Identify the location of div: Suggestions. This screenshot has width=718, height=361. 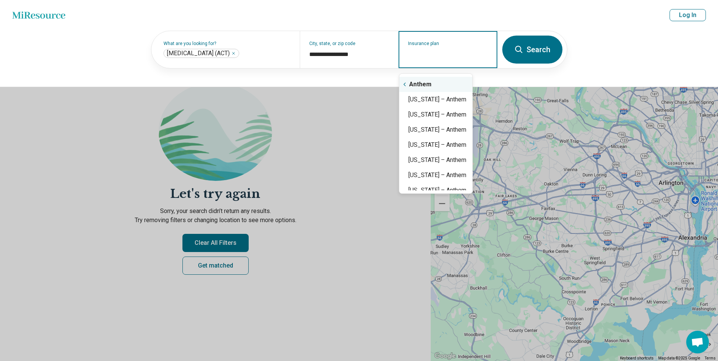
(436, 134).